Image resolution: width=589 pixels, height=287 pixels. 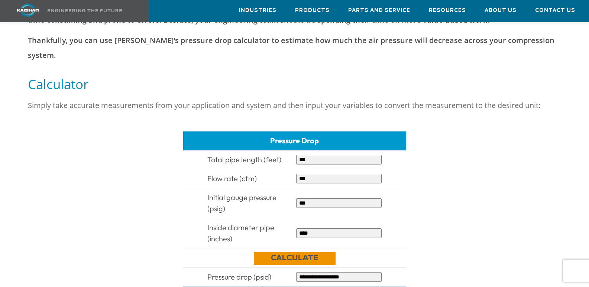 I want to click on span: Total pipe length (feet), so click(x=244, y=159).